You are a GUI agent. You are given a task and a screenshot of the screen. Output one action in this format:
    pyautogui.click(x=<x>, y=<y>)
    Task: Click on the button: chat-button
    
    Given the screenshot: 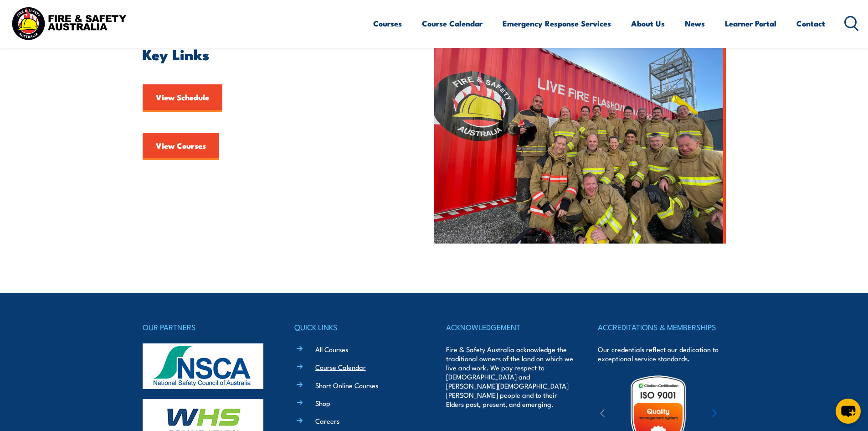 What is the action you would take?
    pyautogui.click(x=847, y=410)
    